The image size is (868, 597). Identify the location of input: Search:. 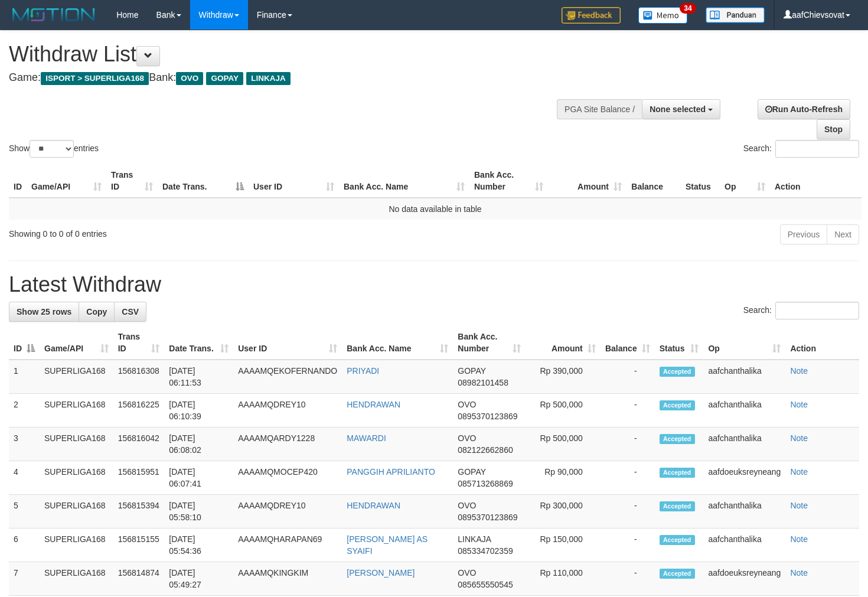
(818, 310).